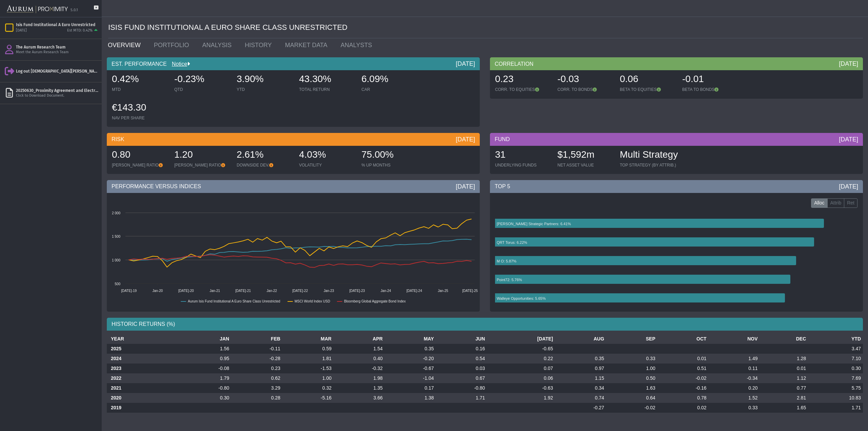 The width and height of the screenshot is (868, 431). I want to click on td: 7.69, so click(836, 378).